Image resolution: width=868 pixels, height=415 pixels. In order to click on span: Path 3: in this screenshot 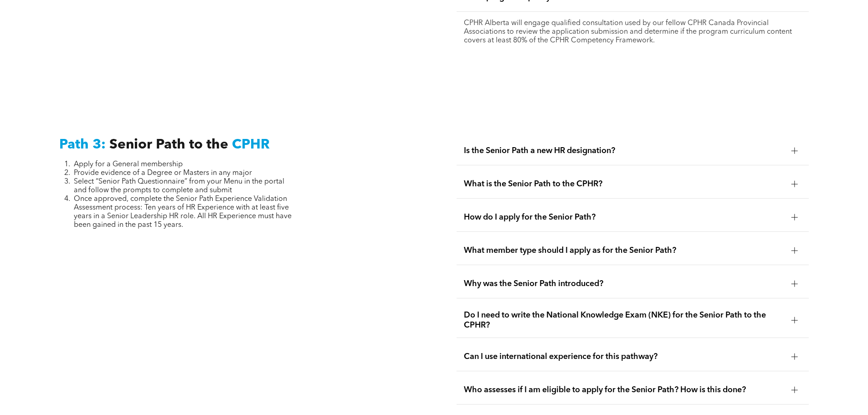, I will do `click(83, 145)`.